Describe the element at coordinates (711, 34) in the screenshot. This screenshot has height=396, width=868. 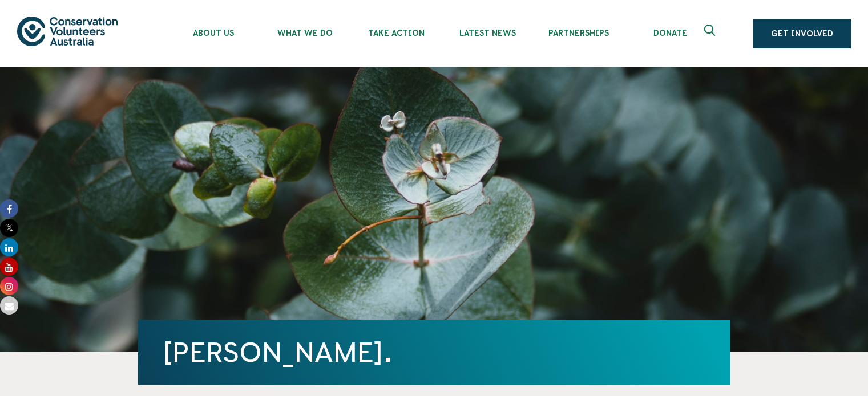
I see `span: Expand search box` at that location.